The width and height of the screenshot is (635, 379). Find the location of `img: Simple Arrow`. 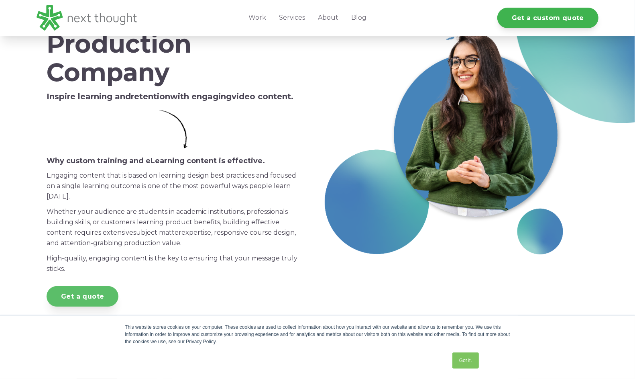

img: Simple Arrow is located at coordinates (174, 129).